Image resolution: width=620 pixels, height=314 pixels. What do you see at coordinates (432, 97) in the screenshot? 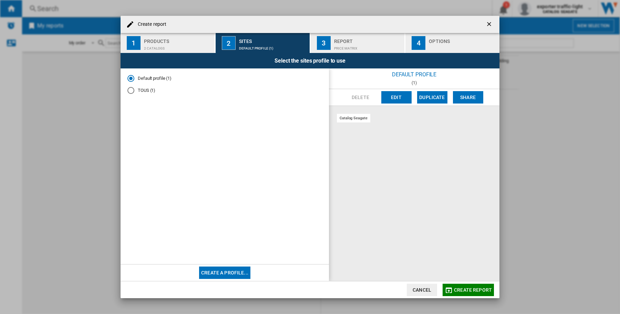
I see `button: Duplicate` at bounding box center [432, 97].